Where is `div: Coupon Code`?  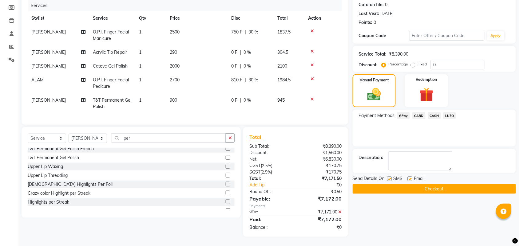
div: Coupon Code is located at coordinates (384, 36).